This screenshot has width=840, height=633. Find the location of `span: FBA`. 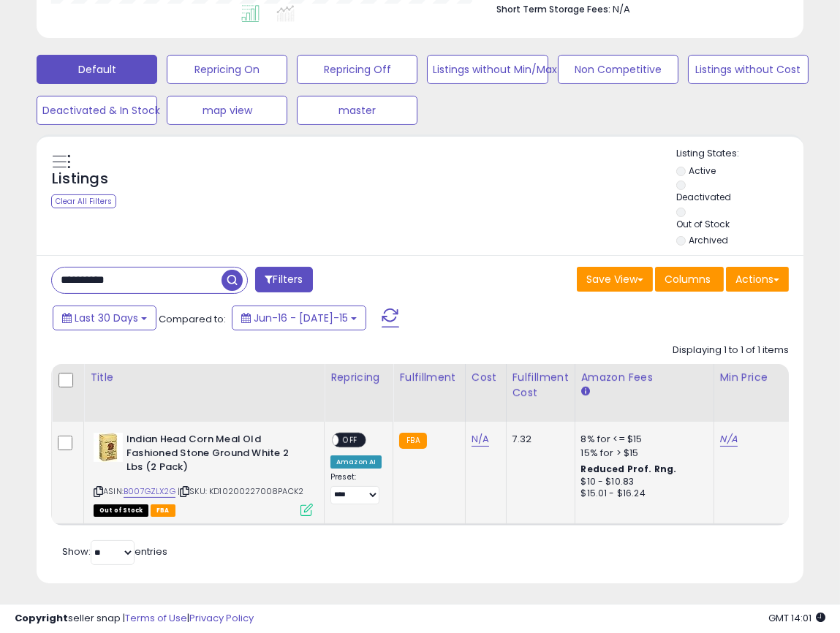

span: FBA is located at coordinates (163, 510).